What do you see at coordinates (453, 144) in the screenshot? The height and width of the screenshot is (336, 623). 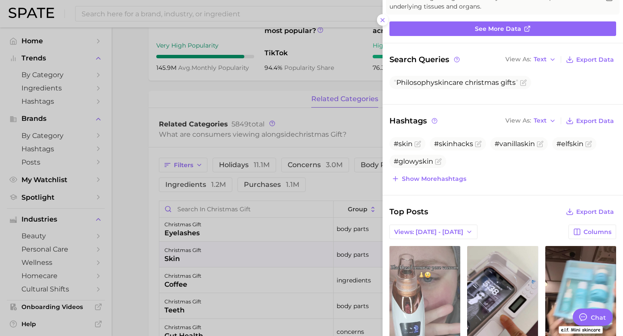 I see `span: #skinhacks` at bounding box center [453, 144].